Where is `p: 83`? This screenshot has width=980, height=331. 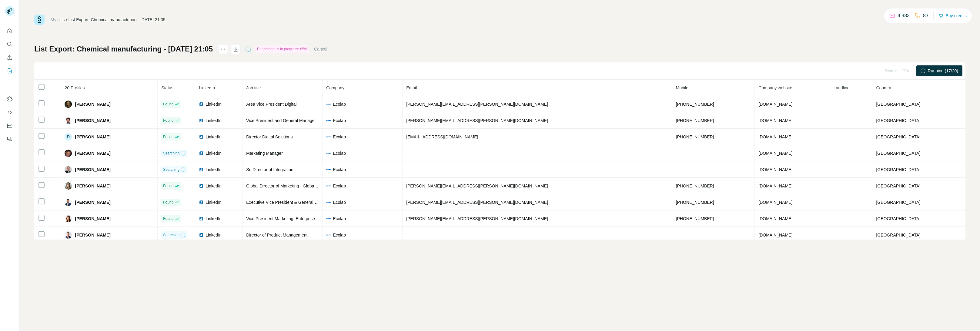
p: 83 is located at coordinates (926, 16).